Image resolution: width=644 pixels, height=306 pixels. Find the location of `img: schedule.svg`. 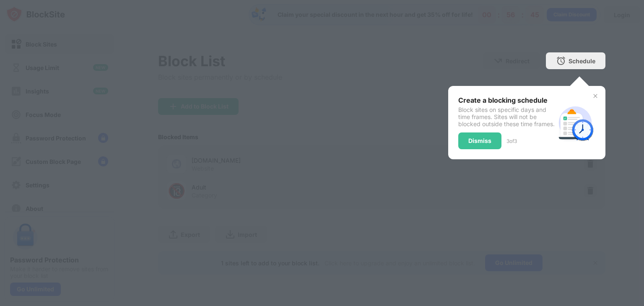

img: schedule.svg is located at coordinates (575, 123).